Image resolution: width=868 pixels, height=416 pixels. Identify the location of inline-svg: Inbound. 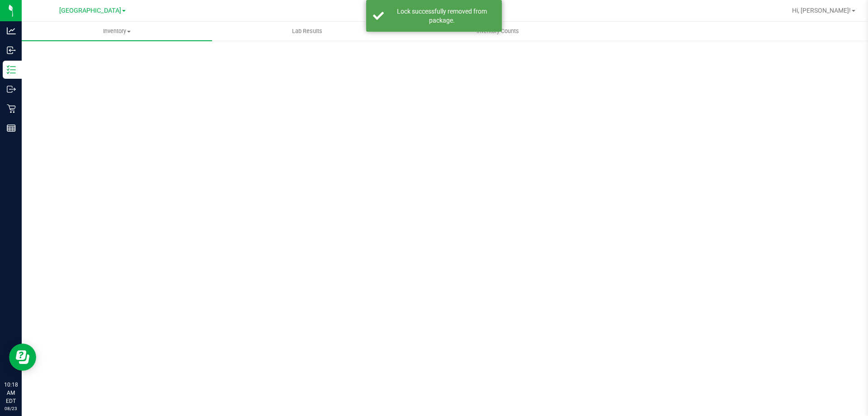
(11, 50).